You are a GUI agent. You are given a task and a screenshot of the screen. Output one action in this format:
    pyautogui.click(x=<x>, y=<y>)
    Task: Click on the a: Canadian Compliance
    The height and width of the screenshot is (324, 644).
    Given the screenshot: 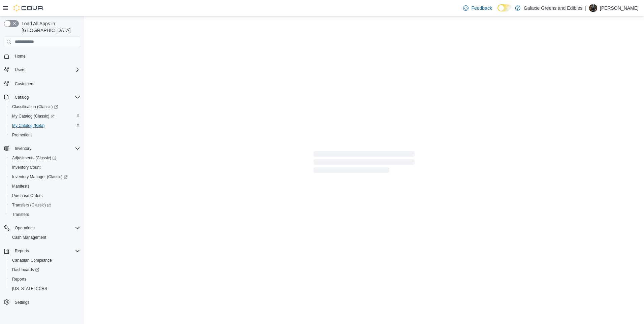 What is the action you would take?
    pyautogui.click(x=32, y=261)
    